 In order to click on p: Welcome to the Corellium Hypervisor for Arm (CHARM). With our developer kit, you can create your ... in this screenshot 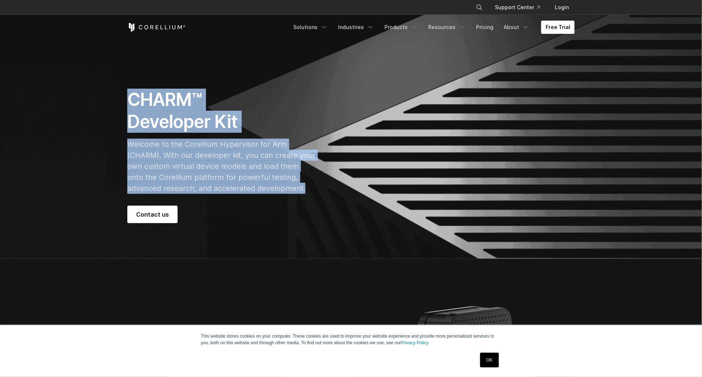, I will do `click(222, 166)`.